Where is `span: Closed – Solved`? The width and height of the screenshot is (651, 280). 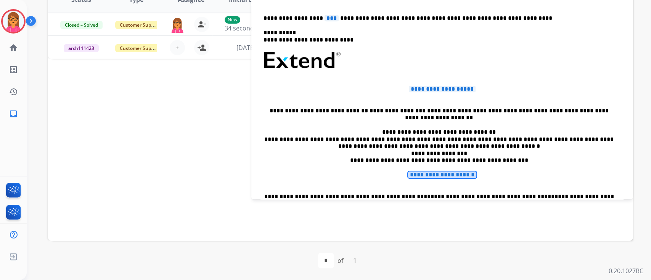
span: Closed – Solved is located at coordinates (81, 25).